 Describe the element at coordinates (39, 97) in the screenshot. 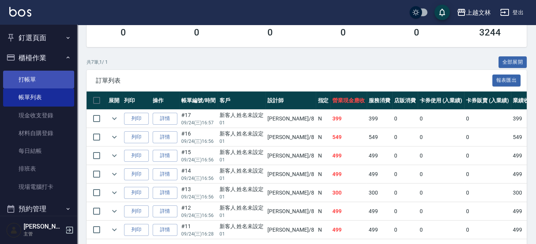

I see `a: 帳單列表` at that location.